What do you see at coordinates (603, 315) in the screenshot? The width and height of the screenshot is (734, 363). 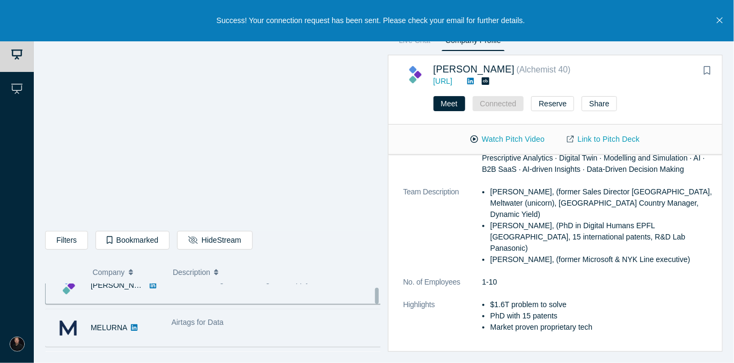 I see `li: PhD with 15 patents` at bounding box center [603, 315].